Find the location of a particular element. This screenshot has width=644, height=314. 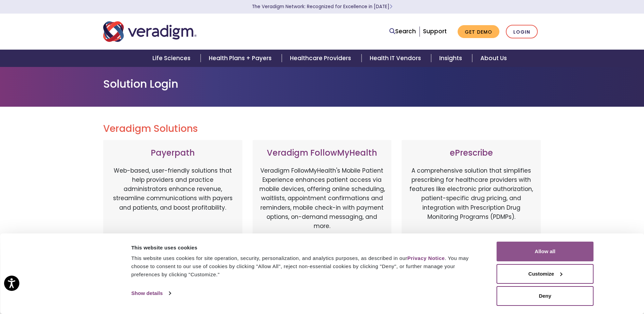

img: Veradigm logo is located at coordinates (150, 31).